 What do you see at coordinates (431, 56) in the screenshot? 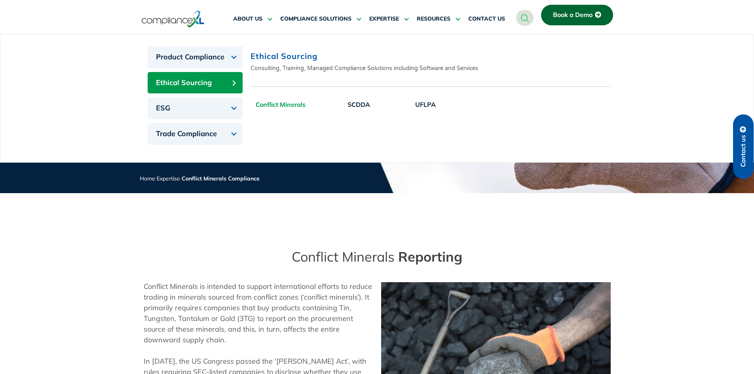
I see `h2: Ethical Sourcing` at bounding box center [431, 56].